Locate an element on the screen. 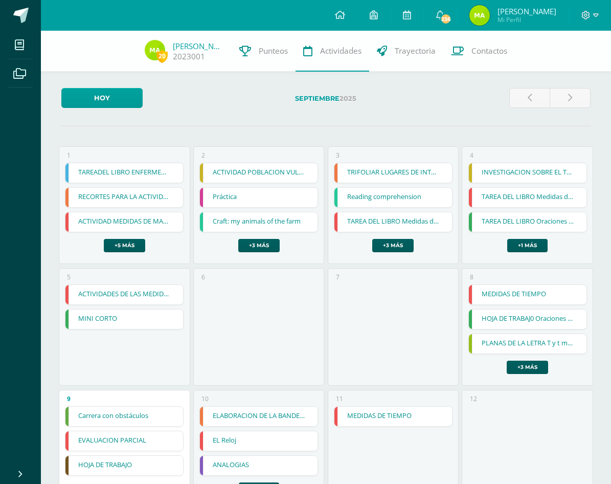 The height and width of the screenshot is (484, 611). div: INVESTIGACION SOBRE EL TRASMETRO | Tarea is located at coordinates (528, 173).